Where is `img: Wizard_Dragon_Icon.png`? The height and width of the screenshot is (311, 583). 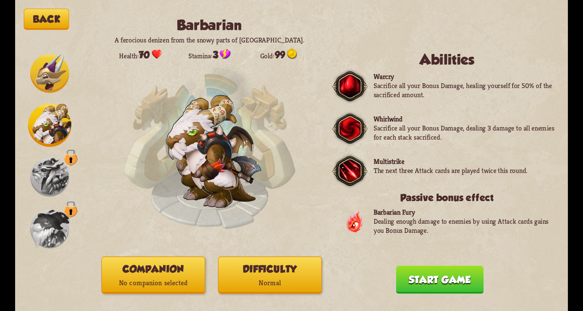 img: Wizard_Dragon_Icon.png is located at coordinates (50, 229).